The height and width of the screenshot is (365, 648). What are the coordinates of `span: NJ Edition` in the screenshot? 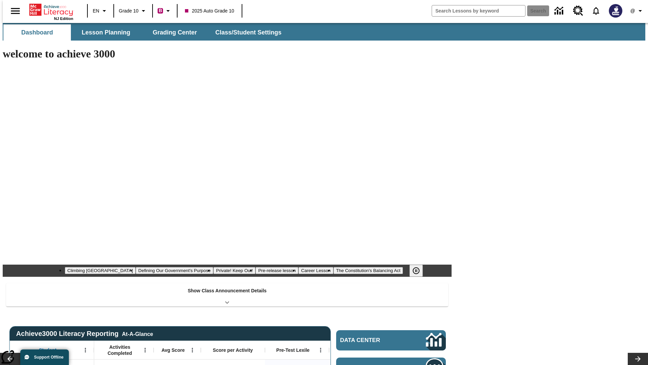 It's located at (63, 19).